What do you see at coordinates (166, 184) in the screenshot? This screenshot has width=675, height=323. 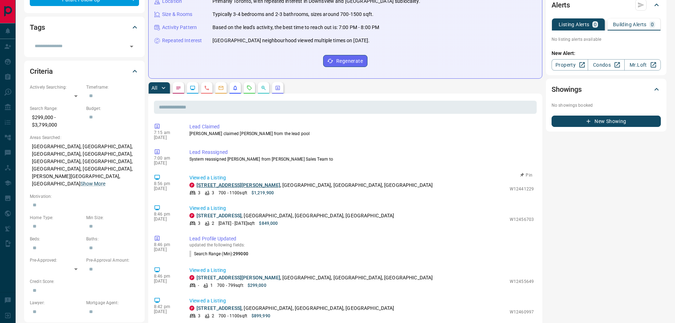 I see `p: 8:56 pm` at bounding box center [166, 184].